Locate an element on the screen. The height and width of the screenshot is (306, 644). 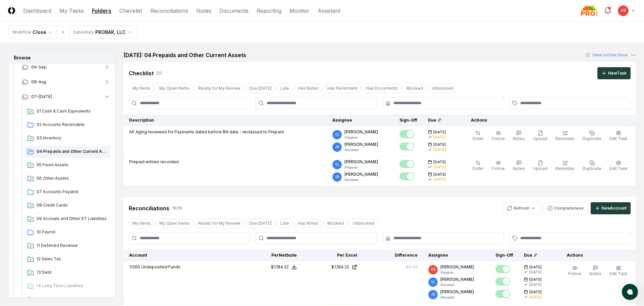
th: Per NetSuite is located at coordinates (272, 255).